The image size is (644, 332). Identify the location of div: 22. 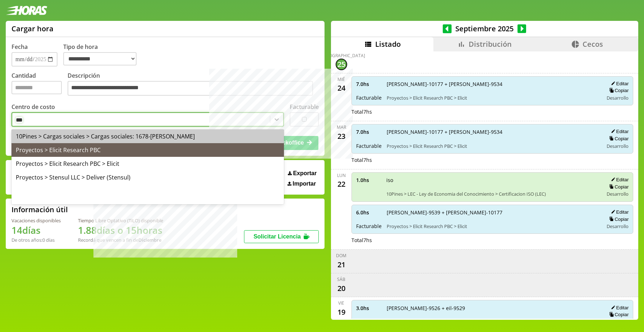
(341, 184).